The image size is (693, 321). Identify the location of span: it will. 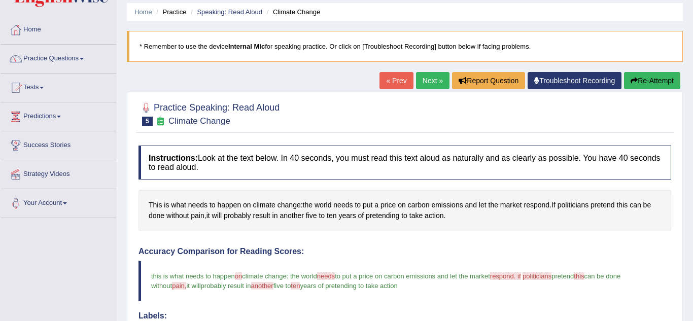
(193, 285).